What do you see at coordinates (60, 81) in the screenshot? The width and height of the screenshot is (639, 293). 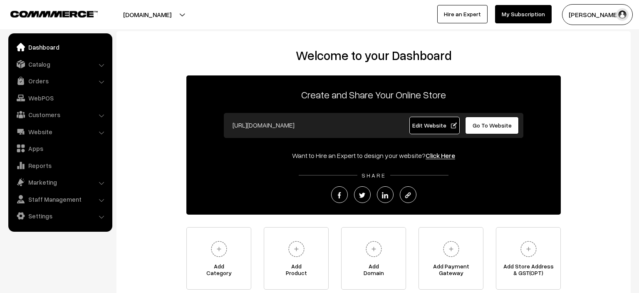 I see `a: Orders` at bounding box center [60, 81].